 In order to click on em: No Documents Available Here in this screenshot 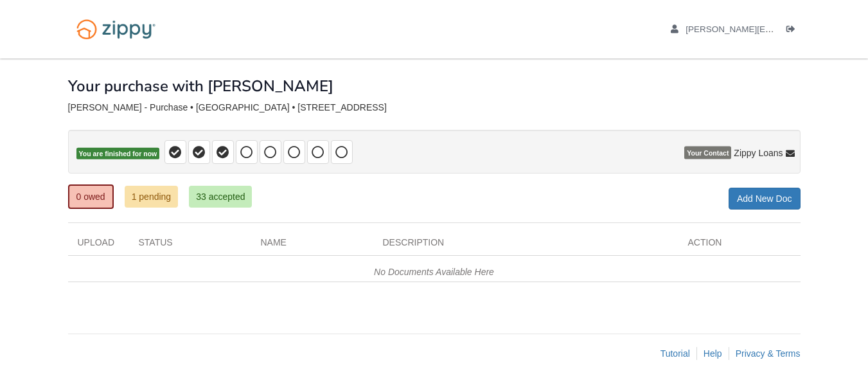, I will do `click(434, 272)`.